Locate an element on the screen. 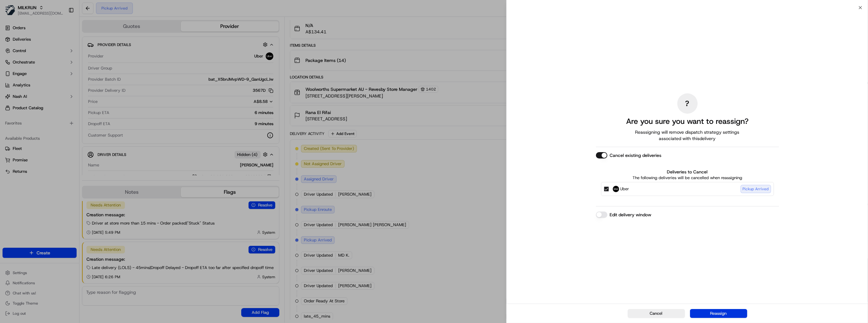  label: Cancel existing deliveries is located at coordinates (636, 155).